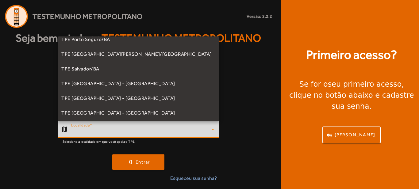 The width and height of the screenshot is (419, 189). What do you see at coordinates (86, 40) in the screenshot?
I see `span: TPE Porto Seguro/BA` at bounding box center [86, 40].